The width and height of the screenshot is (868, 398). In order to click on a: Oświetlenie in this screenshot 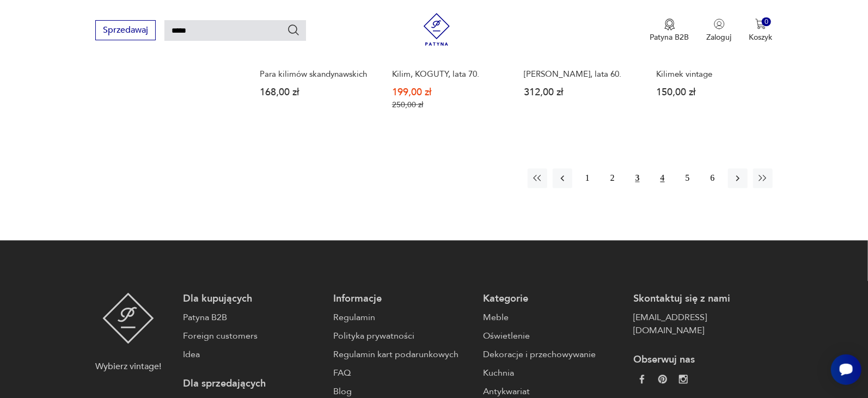, I will do `click(553, 337)`.